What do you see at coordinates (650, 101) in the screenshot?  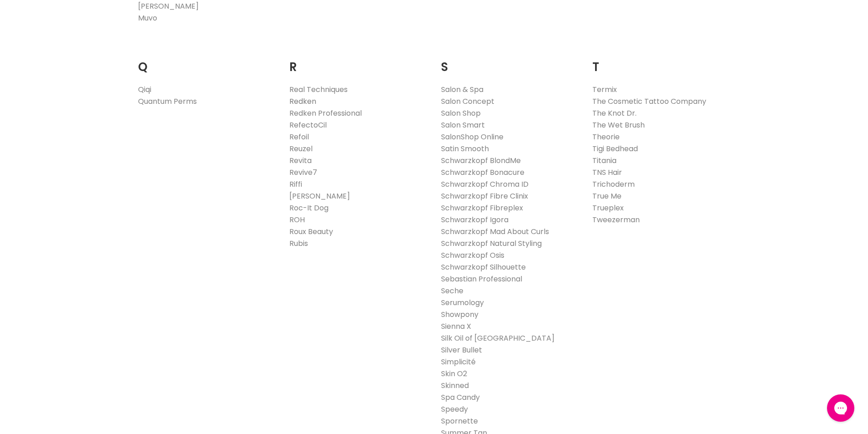 I see `a: The Cosmetic Tattoo Company` at bounding box center [650, 101].